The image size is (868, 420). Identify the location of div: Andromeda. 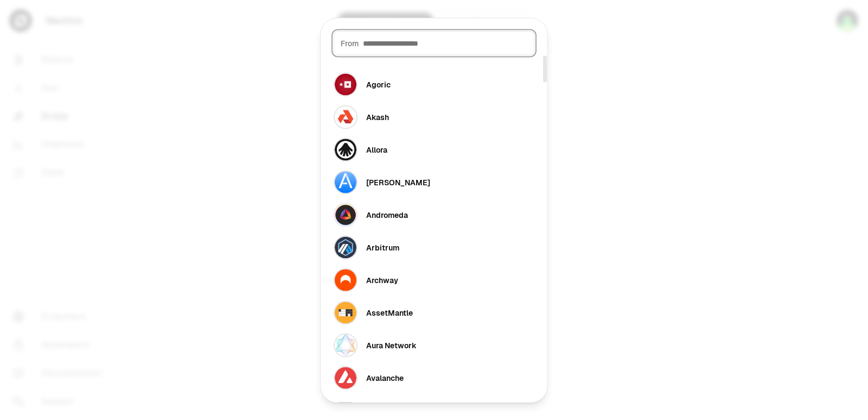
(387, 215).